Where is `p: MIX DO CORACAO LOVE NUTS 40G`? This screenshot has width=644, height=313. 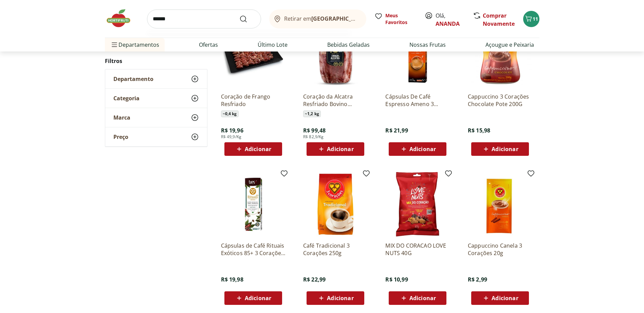 p: MIX DO CORACAO LOVE NUTS 40G is located at coordinates (418, 250).